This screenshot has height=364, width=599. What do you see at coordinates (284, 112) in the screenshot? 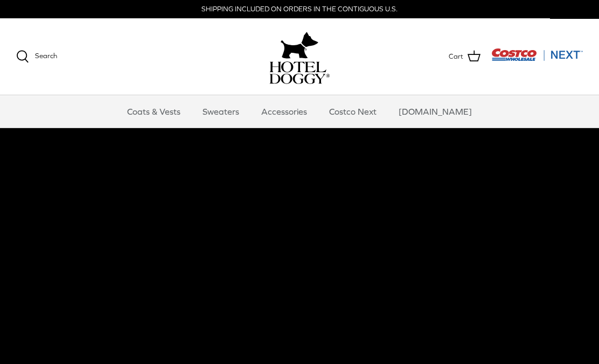
I see `a: Accessories` at bounding box center [284, 112].